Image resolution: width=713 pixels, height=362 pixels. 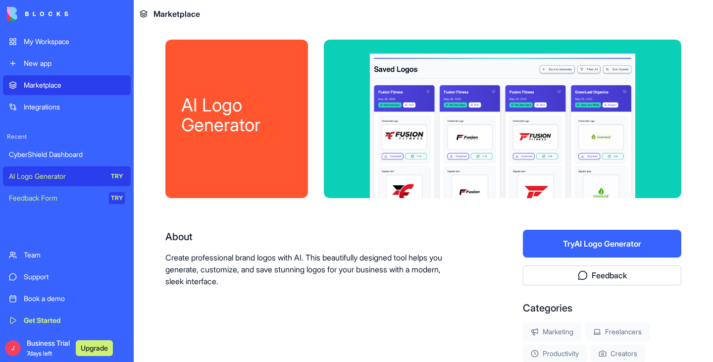 What do you see at coordinates (602, 275) in the screenshot?
I see `button: Feedback` at bounding box center [602, 275].